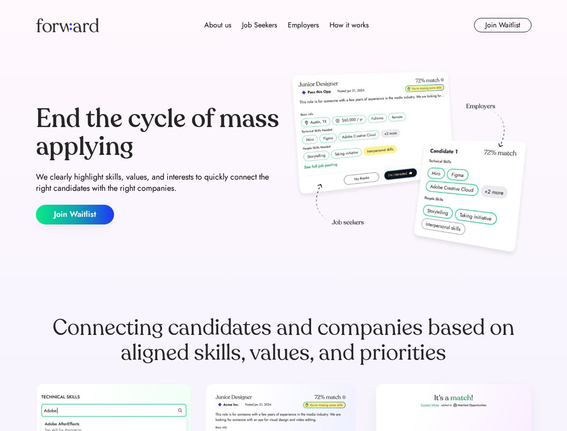 This screenshot has width=567, height=431. What do you see at coordinates (303, 25) in the screenshot?
I see `div: Employers` at bounding box center [303, 25].